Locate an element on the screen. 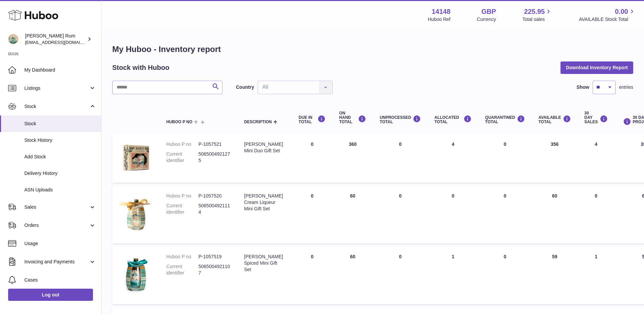 The image size is (644, 314). dd: 5065004921107 is located at coordinates (214, 270).